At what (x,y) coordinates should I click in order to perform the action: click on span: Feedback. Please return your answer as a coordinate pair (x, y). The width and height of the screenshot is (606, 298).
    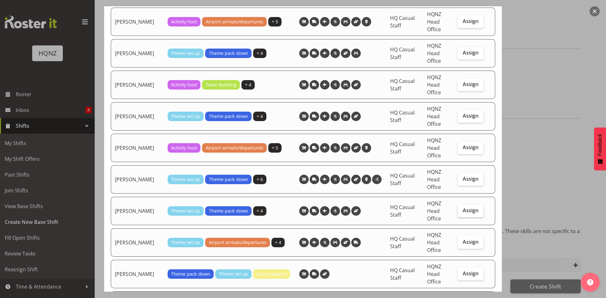
    Looking at the image, I should click on (600, 145).